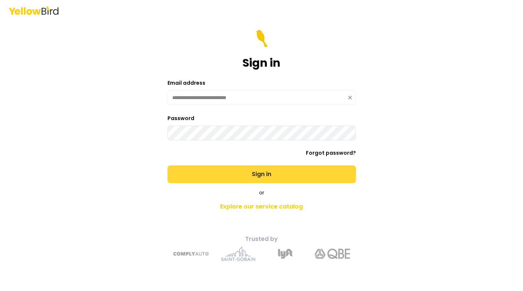 Image resolution: width=523 pixels, height=291 pixels. Describe the element at coordinates (331, 153) in the screenshot. I see `a: Forgot password?` at that location.